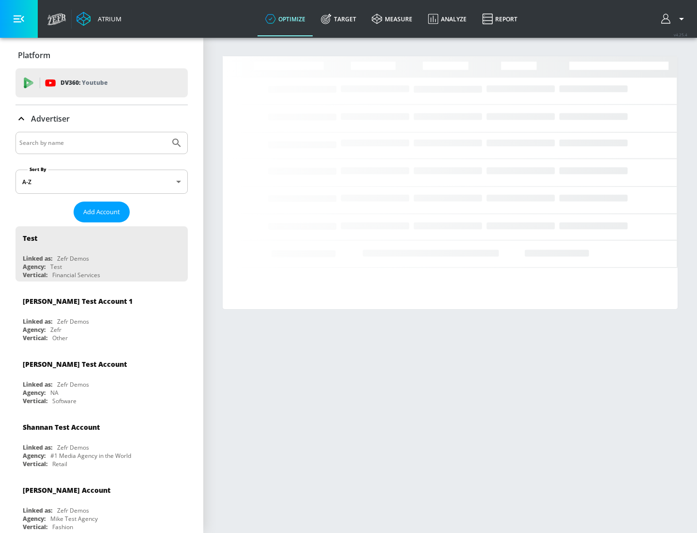 The width and height of the screenshot is (697, 533). I want to click on p: Advertiser, so click(50, 119).